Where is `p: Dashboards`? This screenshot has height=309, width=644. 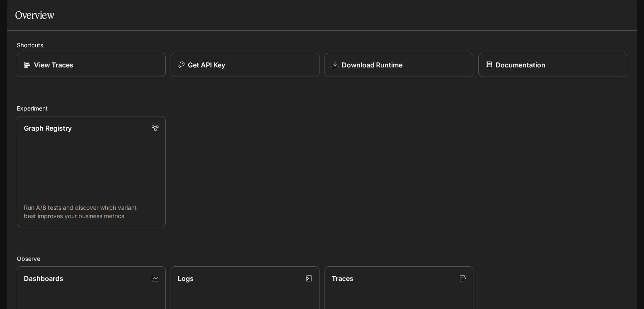 p: Dashboards is located at coordinates (44, 278).